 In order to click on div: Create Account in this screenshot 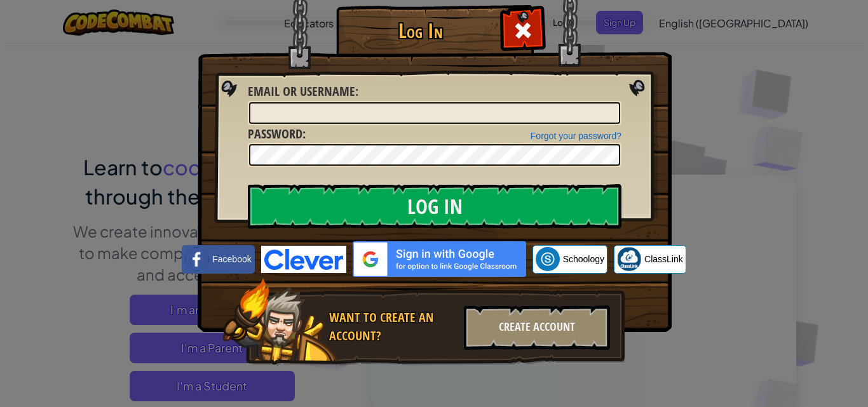, I will do `click(537, 327)`.